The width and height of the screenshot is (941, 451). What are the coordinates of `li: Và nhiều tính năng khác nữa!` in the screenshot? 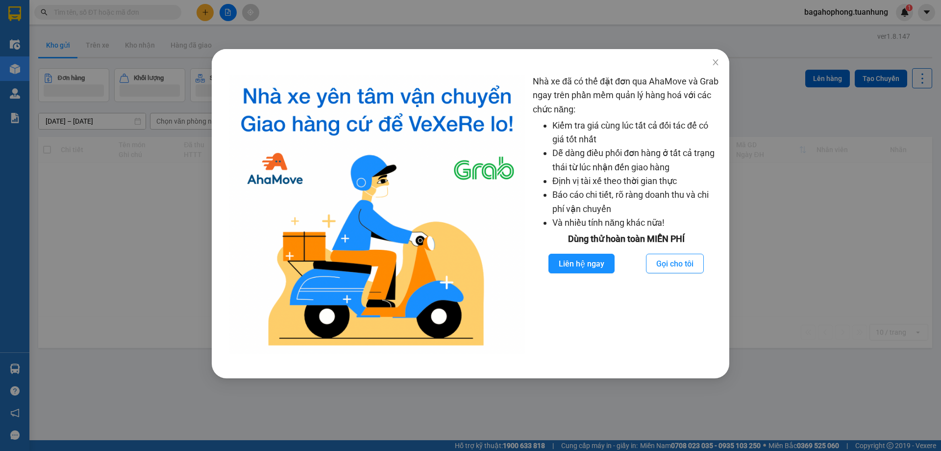 It's located at (636, 223).